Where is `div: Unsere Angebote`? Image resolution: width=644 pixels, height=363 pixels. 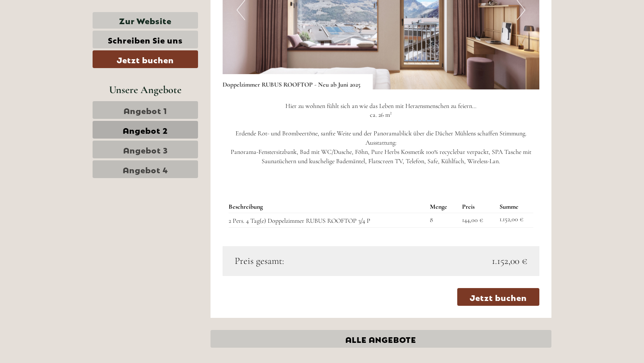
div: Unsere Angebote is located at coordinates (145, 89).